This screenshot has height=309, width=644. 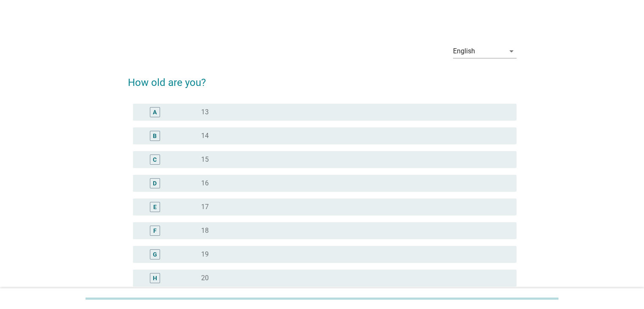 What do you see at coordinates (205, 184) in the screenshot?
I see `label: 16` at bounding box center [205, 184].